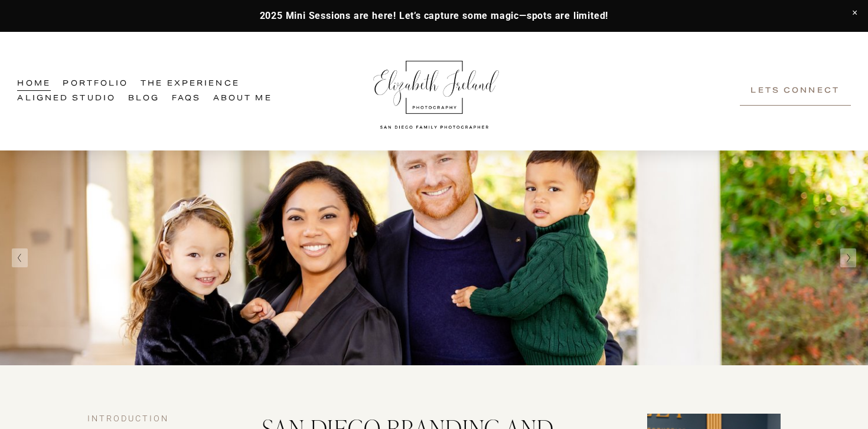 The width and height of the screenshot is (868, 429). What do you see at coordinates (190, 84) in the screenshot?
I see `a: folder dropdown` at bounding box center [190, 84].